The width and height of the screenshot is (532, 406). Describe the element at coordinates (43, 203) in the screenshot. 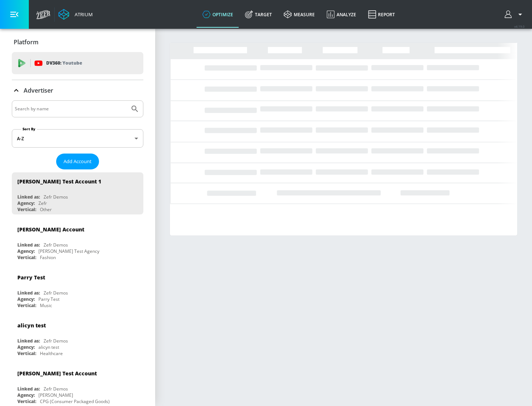

I see `div: Zefr` at that location.